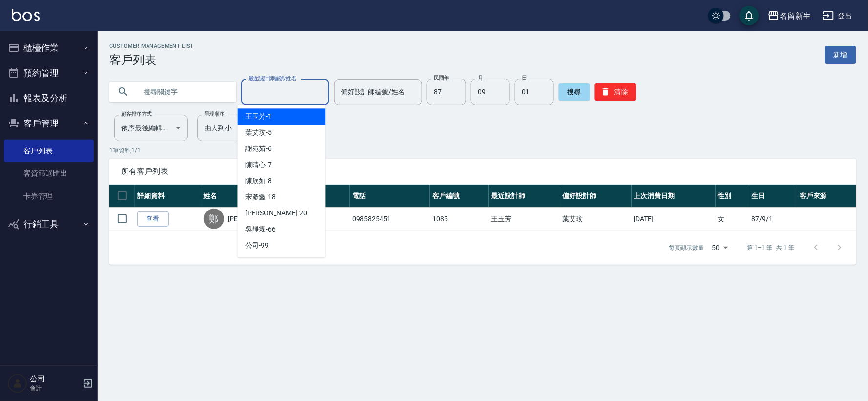 Image resolution: width=868 pixels, height=401 pixels. I want to click on th: 上次消費日期, so click(674, 196).